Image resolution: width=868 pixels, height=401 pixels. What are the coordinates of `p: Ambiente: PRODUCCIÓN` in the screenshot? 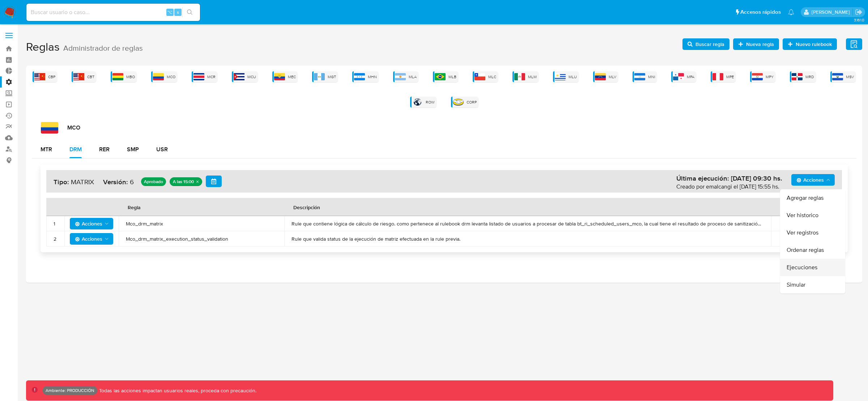 It's located at (70, 390).